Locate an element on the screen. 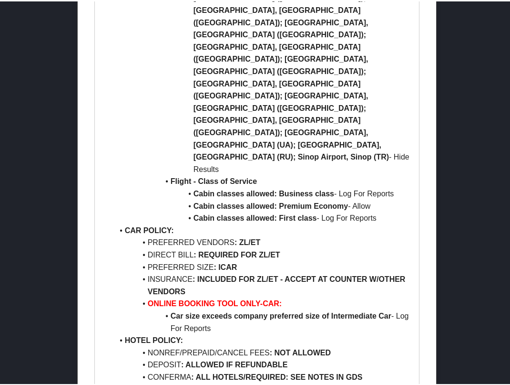  li: INSURANCE is located at coordinates (263, 283).